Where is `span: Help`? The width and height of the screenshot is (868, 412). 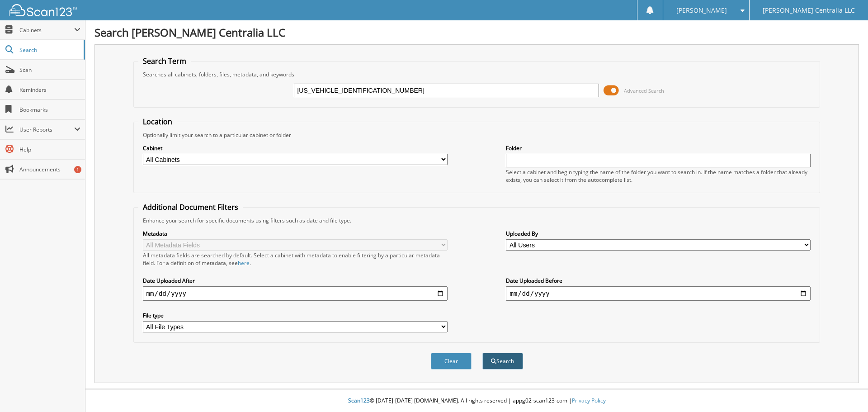
span: Help is located at coordinates (50, 149).